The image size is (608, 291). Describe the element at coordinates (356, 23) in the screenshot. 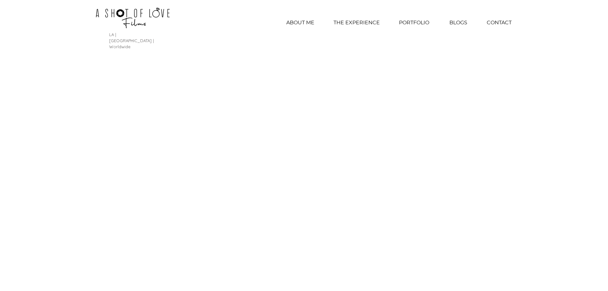

I see `p: THE EXPERIENCE` at that location.